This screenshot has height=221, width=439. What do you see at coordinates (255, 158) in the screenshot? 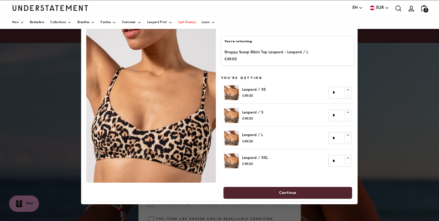
I see `p: Leopard / XXL` at bounding box center [255, 158].